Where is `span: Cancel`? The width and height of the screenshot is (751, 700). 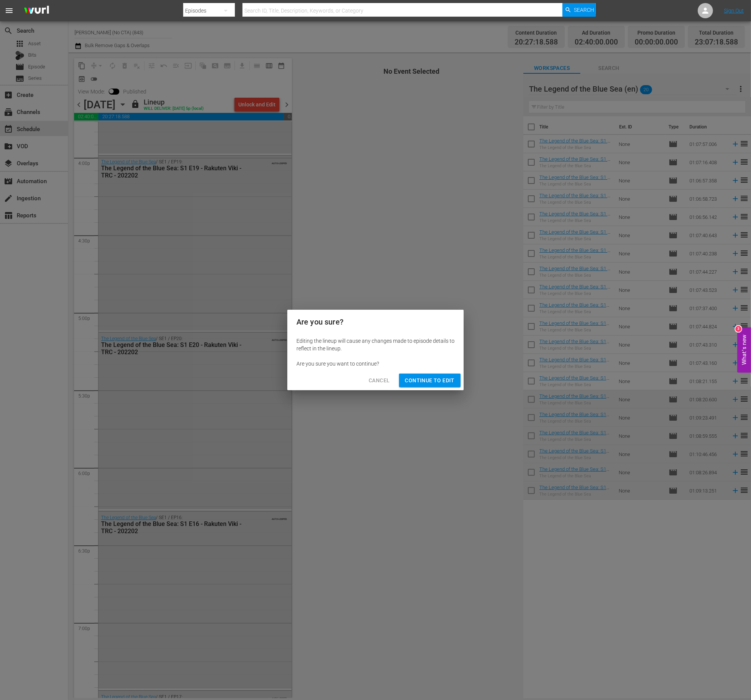
span: Cancel is located at coordinates (379, 381).